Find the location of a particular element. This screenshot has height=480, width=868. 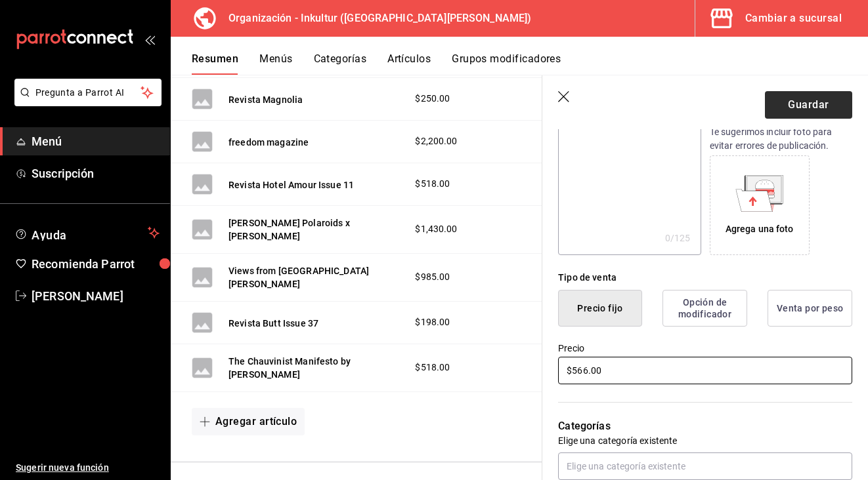

a: Pregunta a Parrot AI is located at coordinates (85, 101).